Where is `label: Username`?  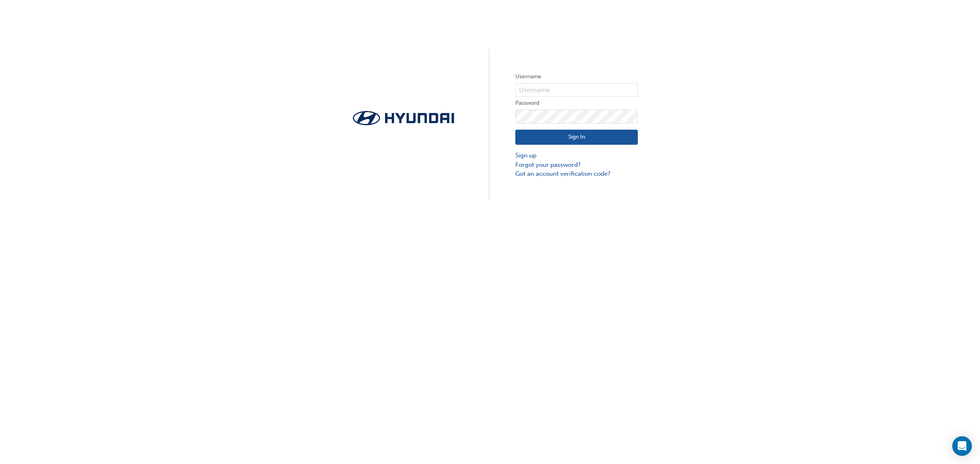
label: Username is located at coordinates (577, 76).